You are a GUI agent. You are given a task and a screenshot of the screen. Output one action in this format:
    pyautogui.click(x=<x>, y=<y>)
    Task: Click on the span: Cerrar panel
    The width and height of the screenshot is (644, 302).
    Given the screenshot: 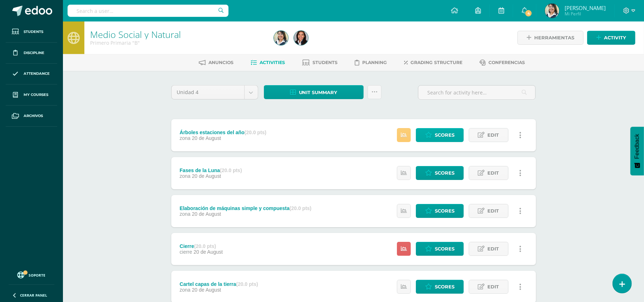 What is the action you would take?
    pyautogui.click(x=33, y=295)
    